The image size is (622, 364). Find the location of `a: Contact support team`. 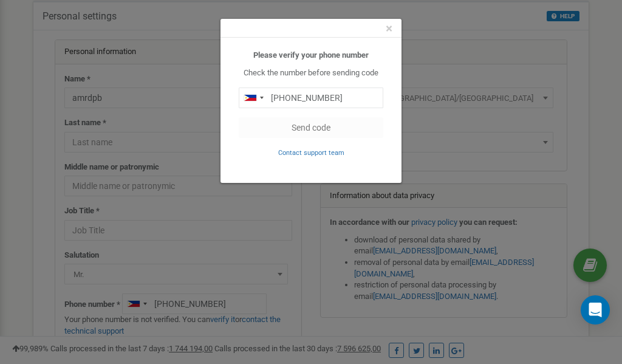

a: Contact support team is located at coordinates (311, 152).